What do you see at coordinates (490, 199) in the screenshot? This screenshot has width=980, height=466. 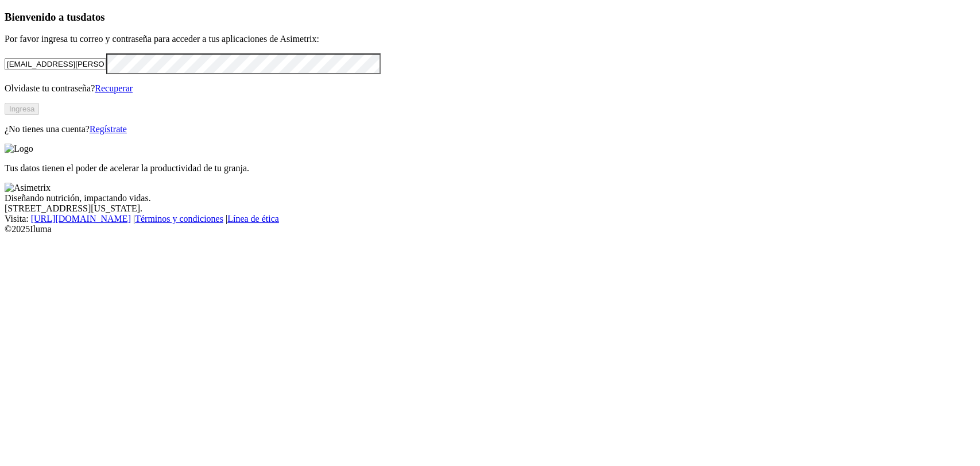 I see `div: Diseñando nutrición, impactando vidas.` at bounding box center [490, 199].